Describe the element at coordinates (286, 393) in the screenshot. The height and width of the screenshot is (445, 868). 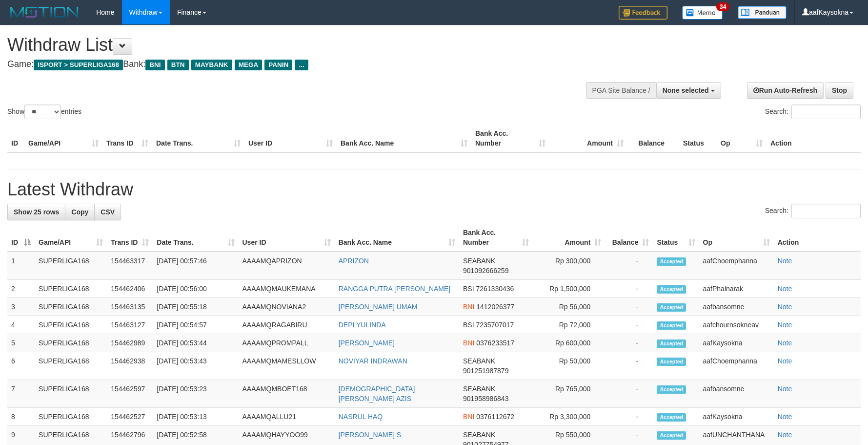
I see `td: AAAAMQMBOET168` at that location.